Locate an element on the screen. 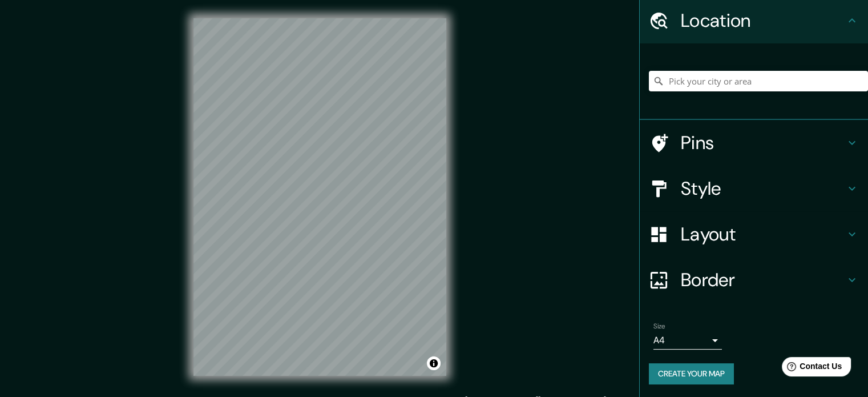 This screenshot has height=397, width=868. div: Layout is located at coordinates (754, 234).